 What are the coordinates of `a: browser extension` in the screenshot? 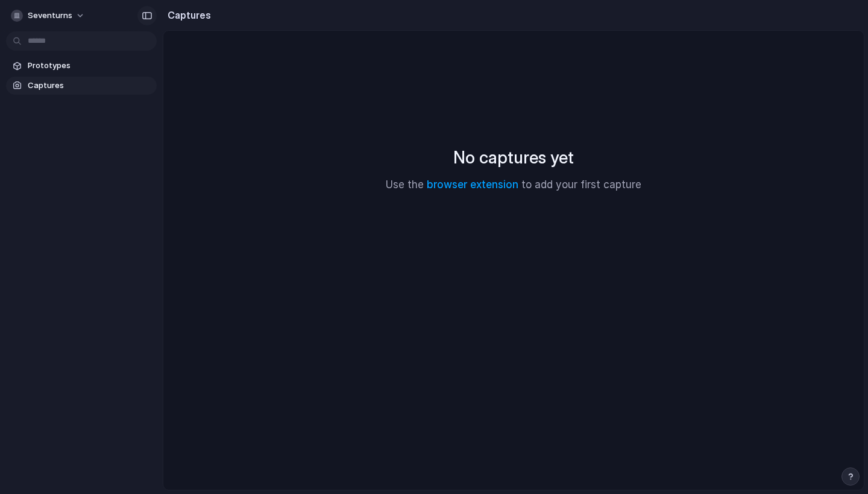 It's located at (473, 185).